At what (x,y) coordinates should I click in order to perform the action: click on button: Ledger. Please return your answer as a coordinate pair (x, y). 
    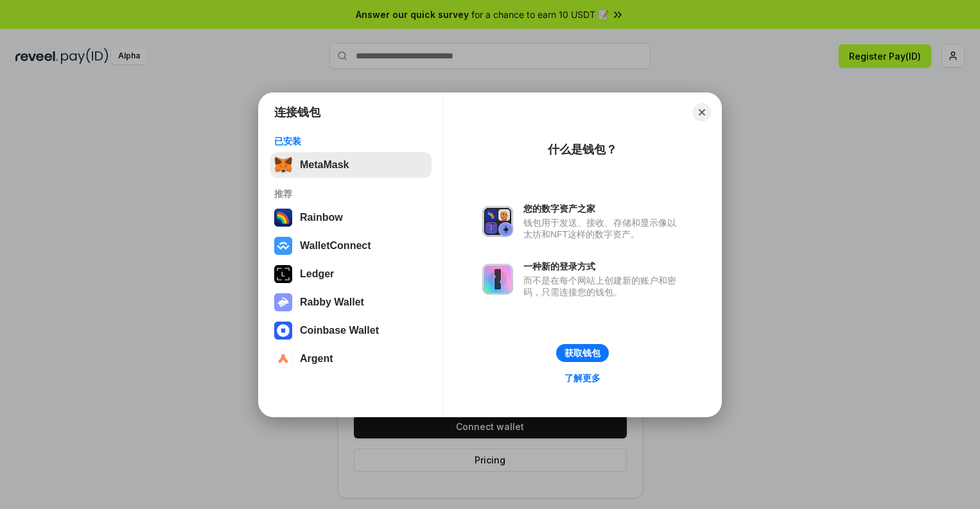
    Looking at the image, I should click on (350, 274).